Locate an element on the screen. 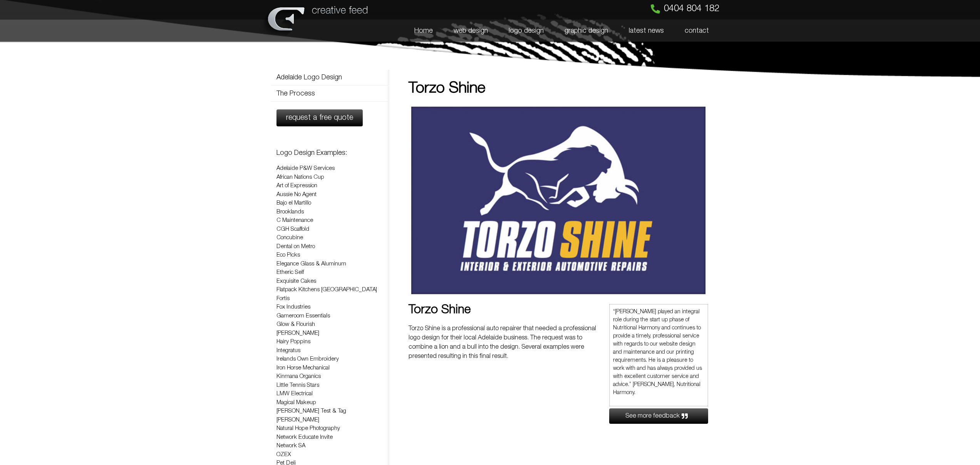 This screenshot has width=980, height=465. a: Natural Hope Photography is located at coordinates (308, 429).